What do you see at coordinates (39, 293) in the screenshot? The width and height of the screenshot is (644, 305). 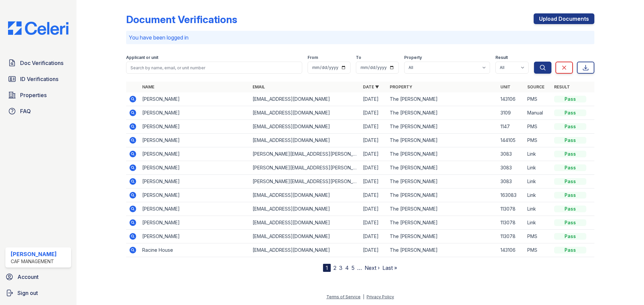 I see `button: Sign out` at bounding box center [39, 293].